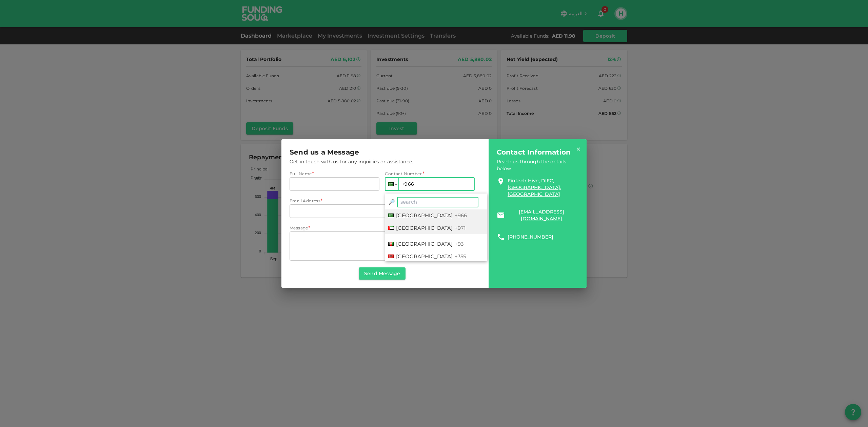 This screenshot has height=427, width=868. I want to click on span: Magnifying glass, so click(392, 201).